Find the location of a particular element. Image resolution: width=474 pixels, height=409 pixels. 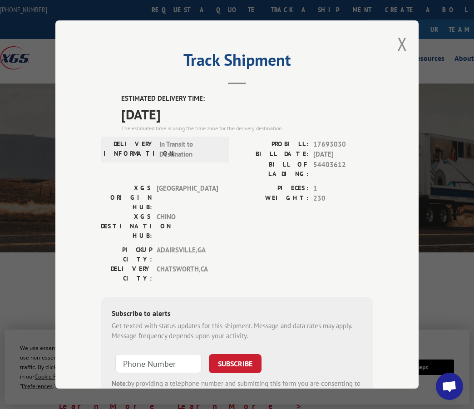

label: DELIVERY INFORMATION: is located at coordinates (129, 149).